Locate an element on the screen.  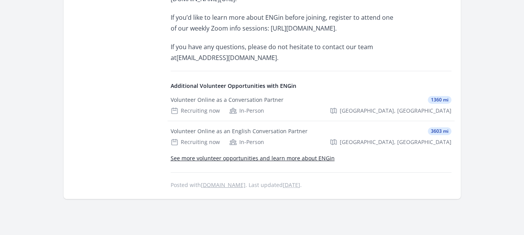
abbr: Tue, Sep 9, 2025 3:49 PM is located at coordinates (291, 185).